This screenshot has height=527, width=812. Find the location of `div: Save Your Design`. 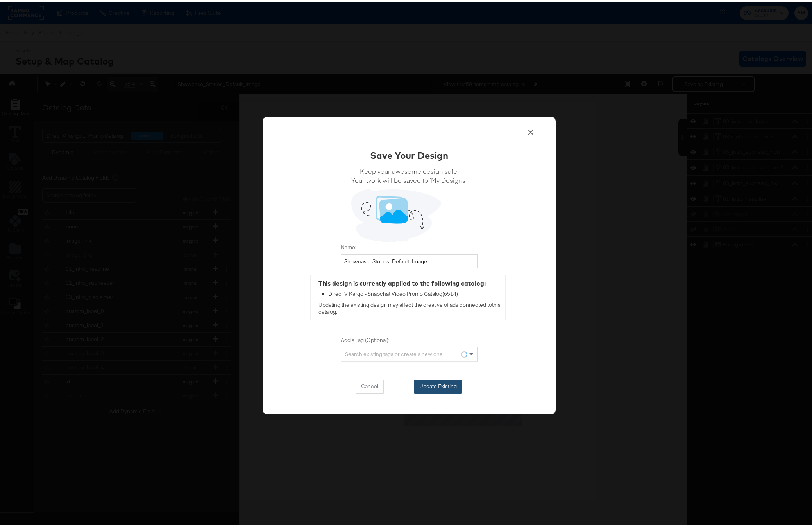

div: Save Your Design is located at coordinates (409, 153).